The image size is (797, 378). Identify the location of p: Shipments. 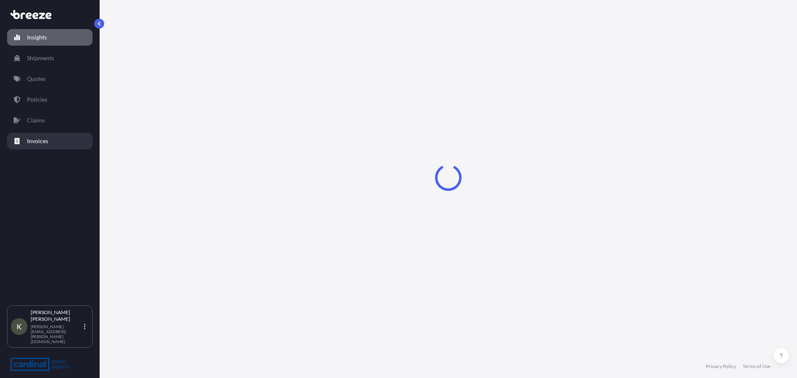
(40, 58).